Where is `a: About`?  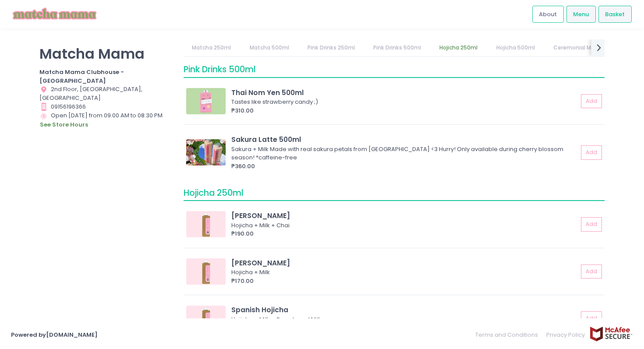
a: About is located at coordinates (548, 14).